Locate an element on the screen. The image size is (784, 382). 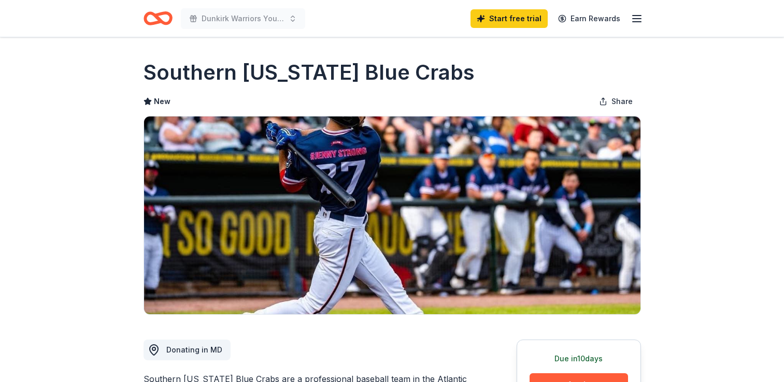
span: Share is located at coordinates (622, 102).